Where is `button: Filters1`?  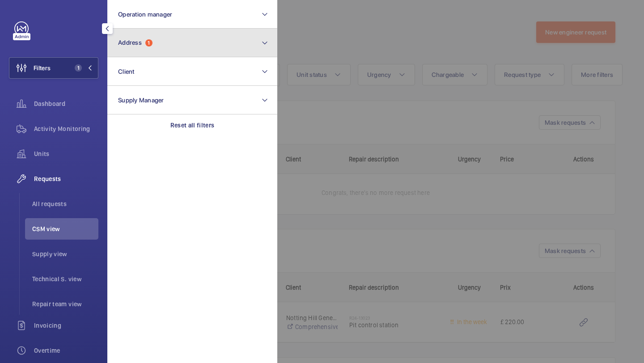 button: Filters1 is located at coordinates (54, 68).